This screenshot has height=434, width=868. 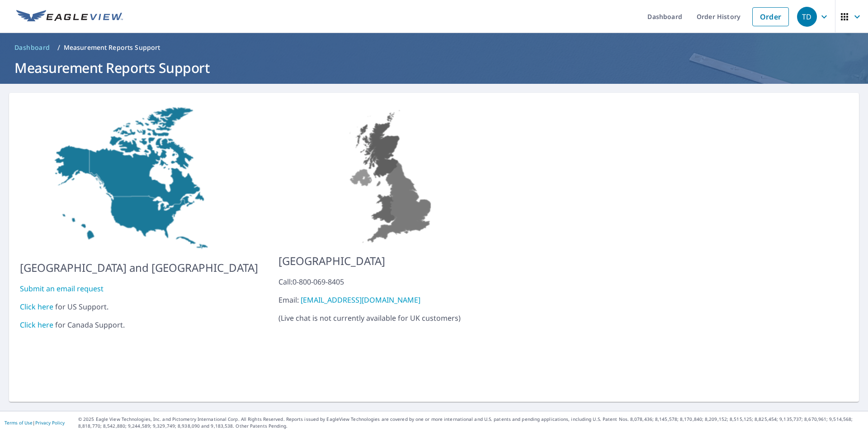 What do you see at coordinates (808, 17) in the screenshot?
I see `div: TD` at bounding box center [808, 17].